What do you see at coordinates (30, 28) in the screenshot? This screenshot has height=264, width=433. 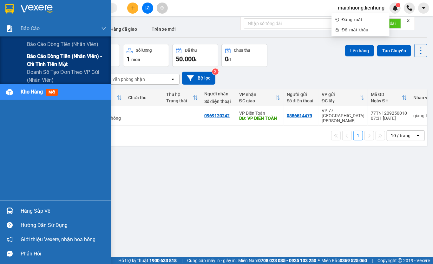 I see `span: Báo cáo` at bounding box center [30, 28].